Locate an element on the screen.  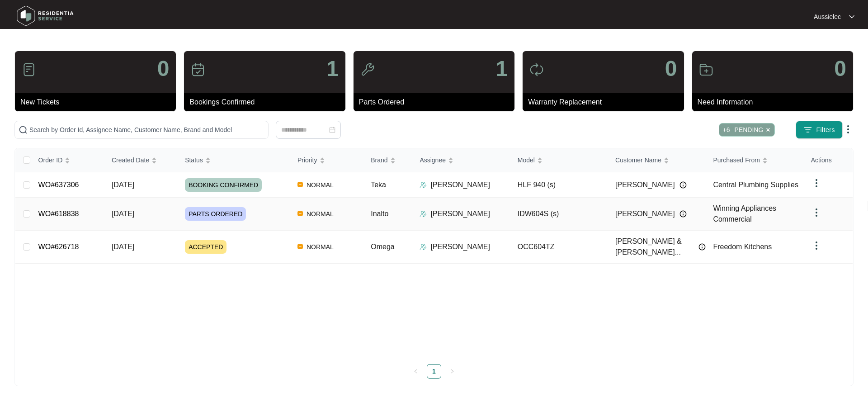
li: Next Page is located at coordinates (452, 372).